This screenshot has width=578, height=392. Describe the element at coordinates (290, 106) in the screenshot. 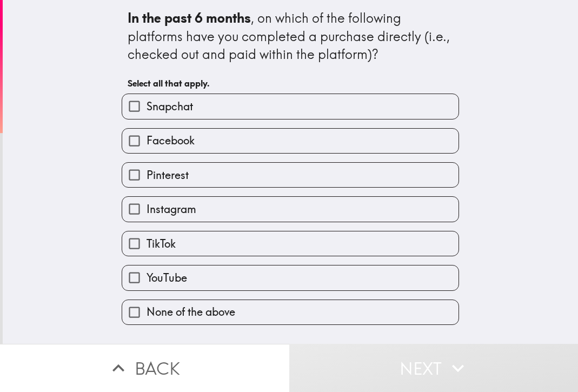

I see `button: Snapchat` at that location.